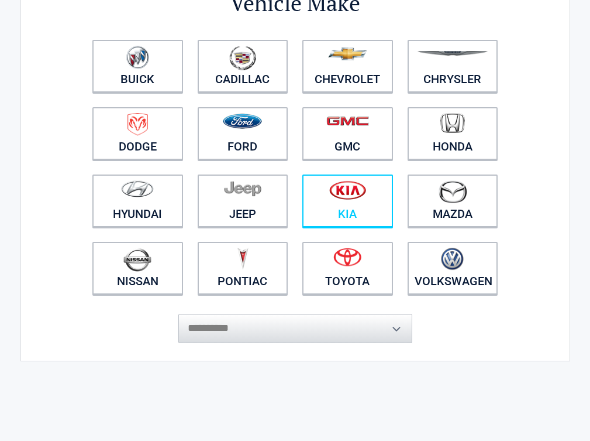  I want to click on img: nissan, so click(137, 259).